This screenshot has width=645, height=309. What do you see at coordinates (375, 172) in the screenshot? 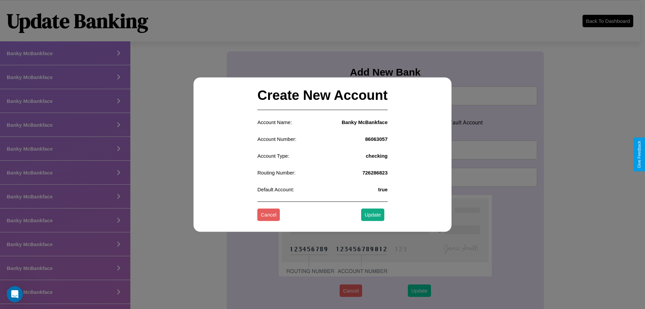
I see `h4: 726286823` at bounding box center [375, 172].